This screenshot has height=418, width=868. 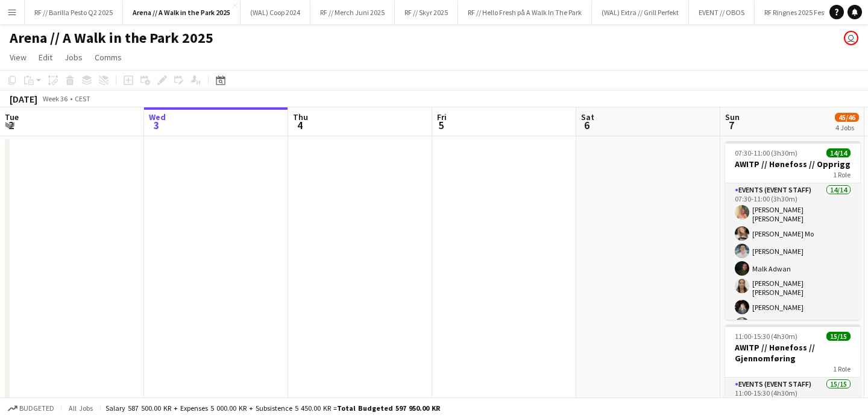 What do you see at coordinates (31, 408) in the screenshot?
I see `button: Budgeted` at bounding box center [31, 408].